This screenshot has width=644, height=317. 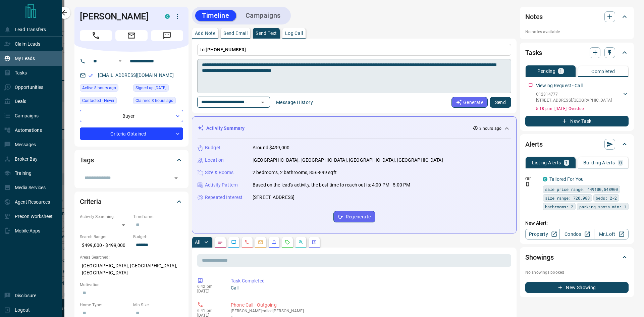 What do you see at coordinates (582, 189) in the screenshot?
I see `span: sale price range: 449100,548900` at bounding box center [582, 189].